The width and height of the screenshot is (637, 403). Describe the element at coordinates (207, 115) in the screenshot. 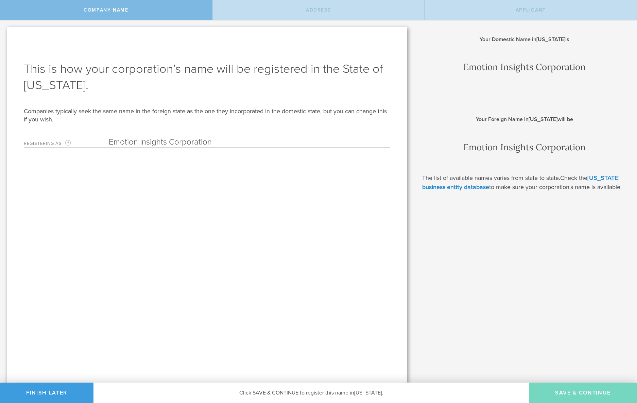

I see `div: Companies typically seek the same name in the foreign state as the one they incorporated in the d...` at that location.